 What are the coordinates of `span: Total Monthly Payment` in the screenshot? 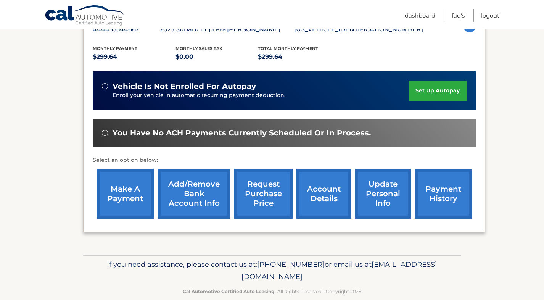 It's located at (288, 48).